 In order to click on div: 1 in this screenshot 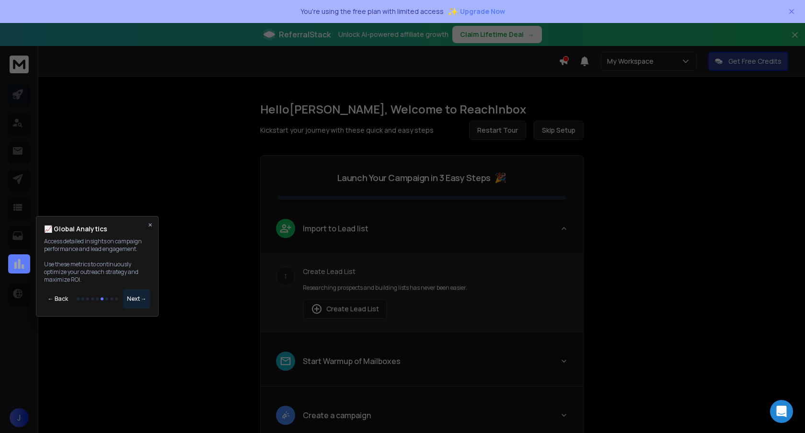, I will do `click(285, 276)`.